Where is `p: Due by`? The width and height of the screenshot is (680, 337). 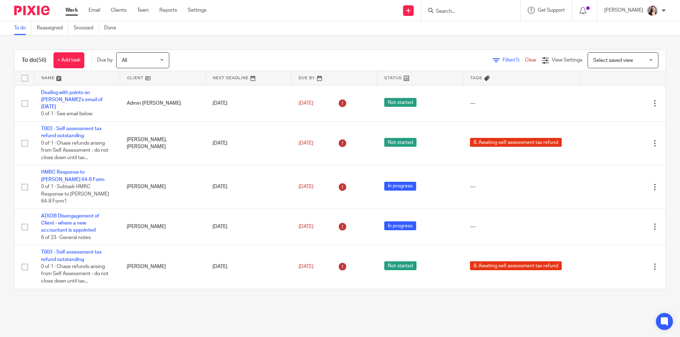
p: Due by is located at coordinates (105, 60).